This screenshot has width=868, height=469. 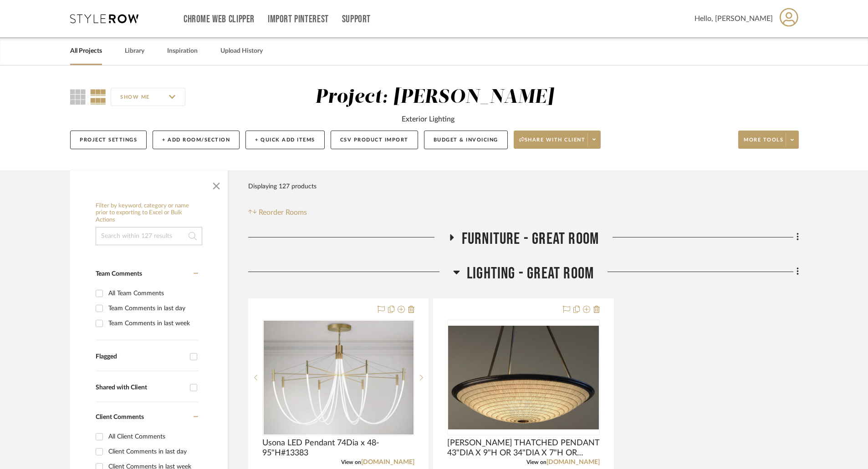 I want to click on div: Team Comments in last day, so click(x=152, y=309).